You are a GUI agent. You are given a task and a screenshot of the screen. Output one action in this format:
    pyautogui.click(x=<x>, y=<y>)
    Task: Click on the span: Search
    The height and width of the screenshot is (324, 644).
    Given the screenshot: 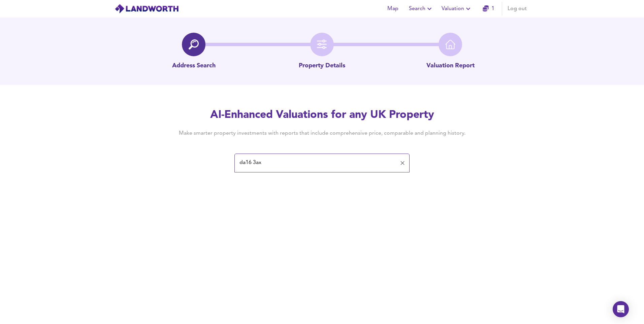 What is the action you would take?
    pyautogui.click(x=421, y=9)
    